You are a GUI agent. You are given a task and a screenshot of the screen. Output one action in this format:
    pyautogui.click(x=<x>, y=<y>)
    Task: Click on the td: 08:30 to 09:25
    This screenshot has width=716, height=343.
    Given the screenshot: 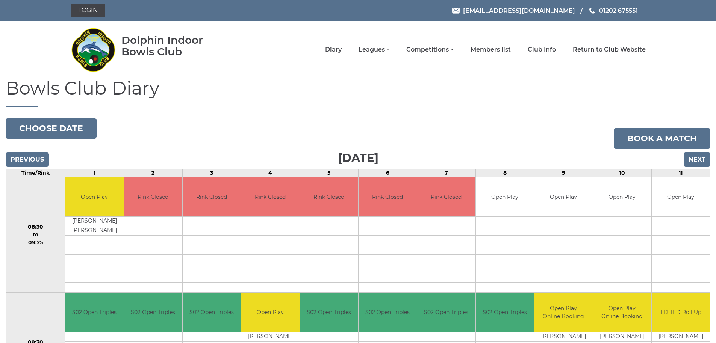 What is the action you would take?
    pyautogui.click(x=36, y=234)
    